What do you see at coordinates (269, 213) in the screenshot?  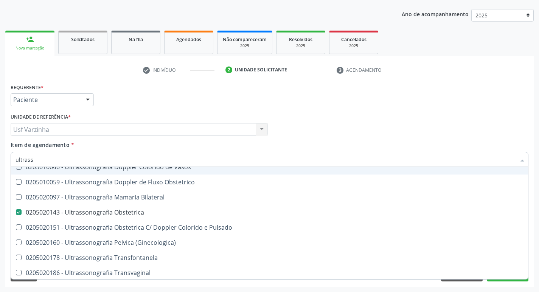 I see `div: 0205020143 - Ultrassonografia Obstetrica` at bounding box center [269, 213].